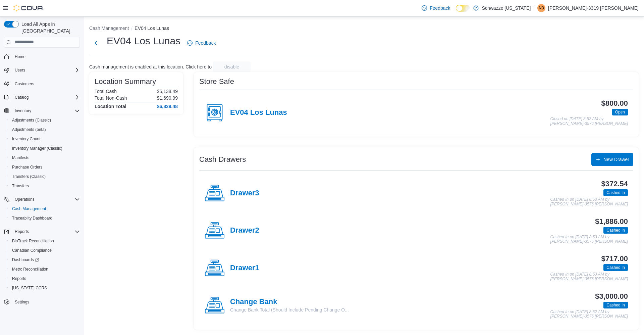  Describe the element at coordinates (45, 241) in the screenshot. I see `button: BioTrack Reconciliation` at that location.